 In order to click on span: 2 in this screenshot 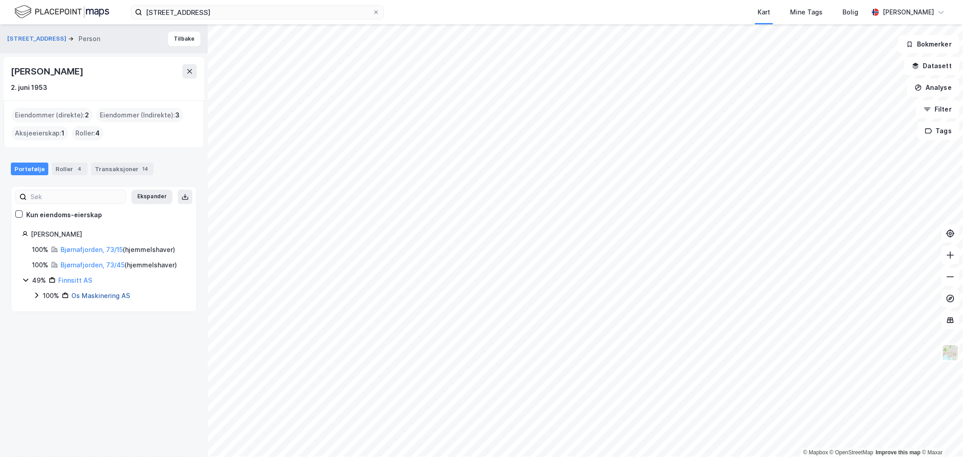, I will do `click(87, 115)`.